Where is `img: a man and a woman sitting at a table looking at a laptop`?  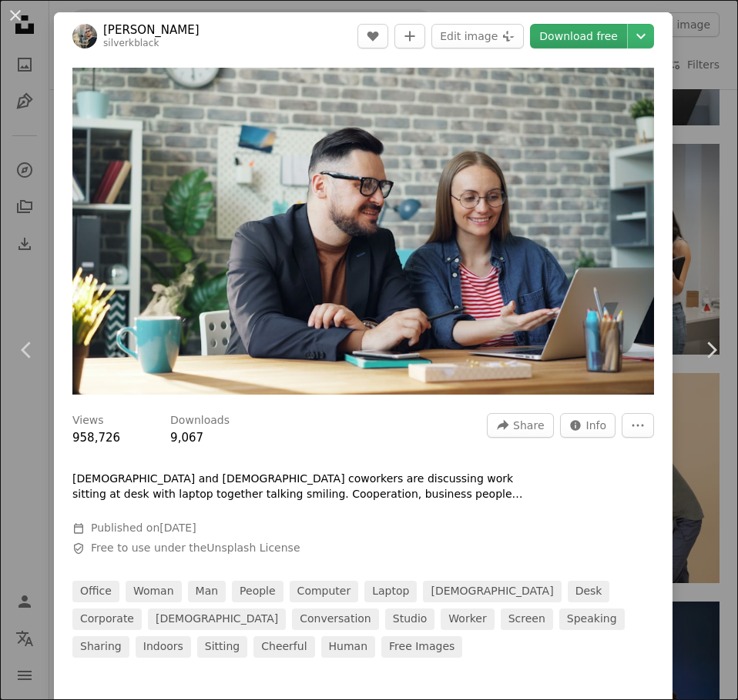 img: a man and a woman sitting at a table looking at a laptop is located at coordinates (363, 231).